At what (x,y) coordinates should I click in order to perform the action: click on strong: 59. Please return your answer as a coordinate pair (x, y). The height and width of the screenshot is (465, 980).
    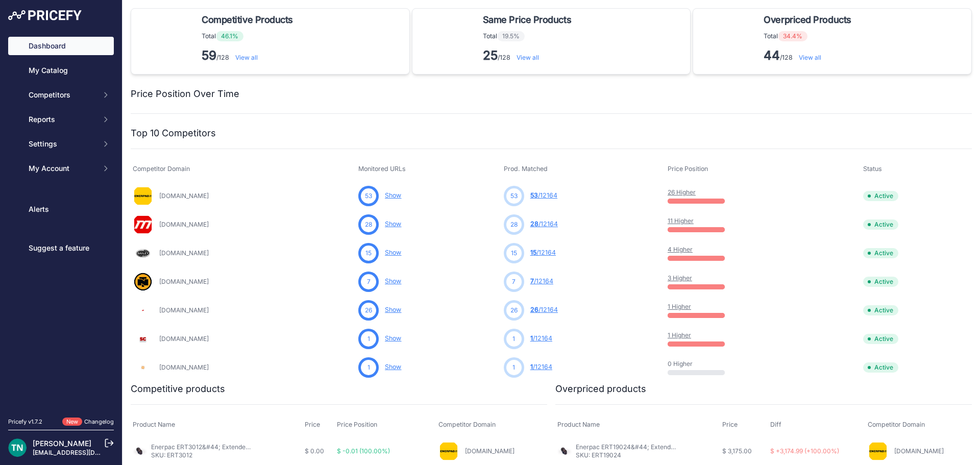
    Looking at the image, I should click on (209, 55).